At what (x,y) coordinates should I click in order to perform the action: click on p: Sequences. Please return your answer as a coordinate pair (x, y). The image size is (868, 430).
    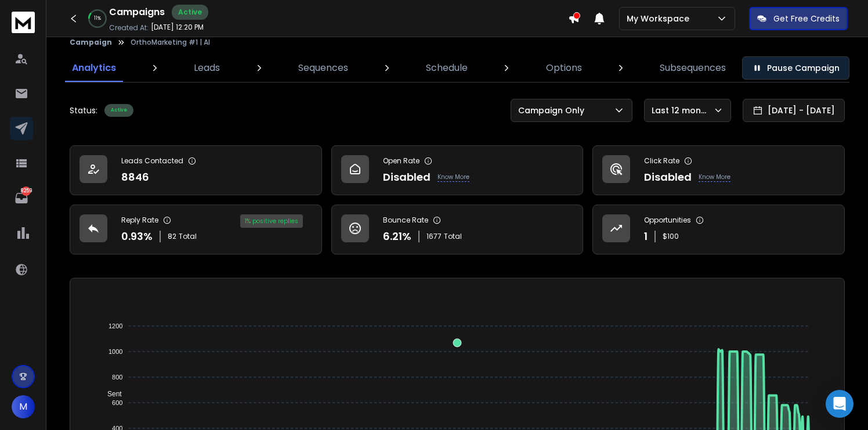
    Looking at the image, I should click on (324, 68).